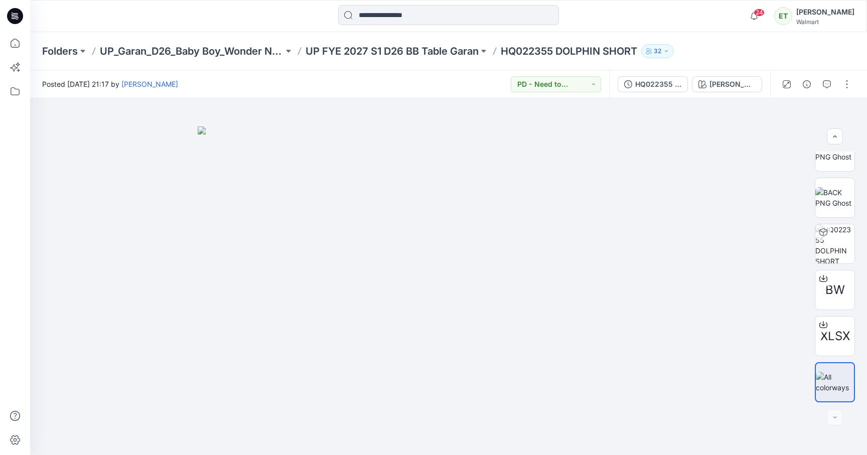  I want to click on div: HQ022355 DOLPHIN SHORT, so click(658, 84).